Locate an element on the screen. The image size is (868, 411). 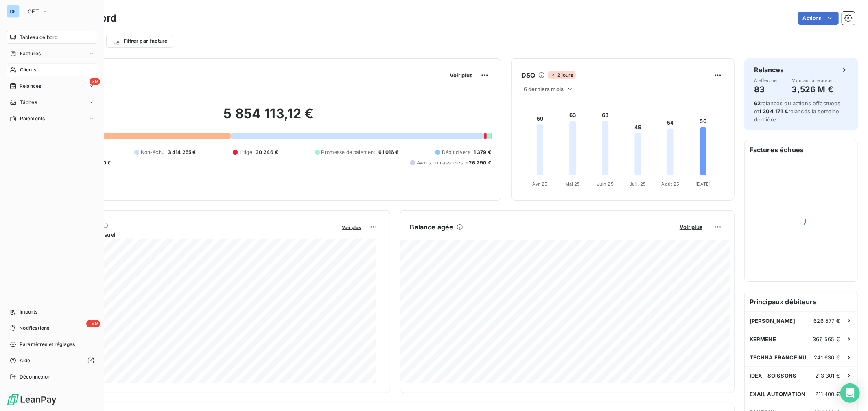
tspan: Juil. 25 is located at coordinates (637, 184).